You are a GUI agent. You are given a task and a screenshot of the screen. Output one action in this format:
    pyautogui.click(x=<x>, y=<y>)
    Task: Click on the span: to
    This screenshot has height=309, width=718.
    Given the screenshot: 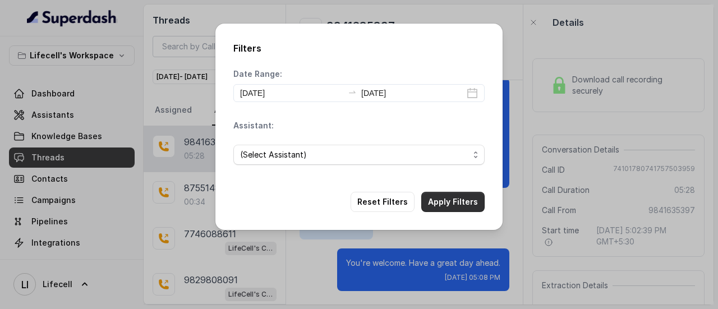 What is the action you would take?
    pyautogui.click(x=352, y=92)
    